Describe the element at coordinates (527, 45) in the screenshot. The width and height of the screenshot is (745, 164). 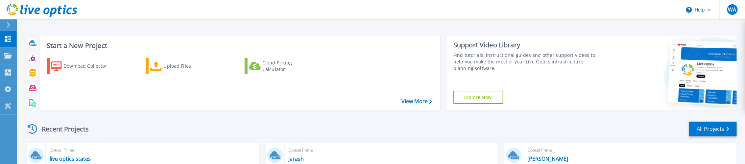
I see `div: Support Video Library` at that location.